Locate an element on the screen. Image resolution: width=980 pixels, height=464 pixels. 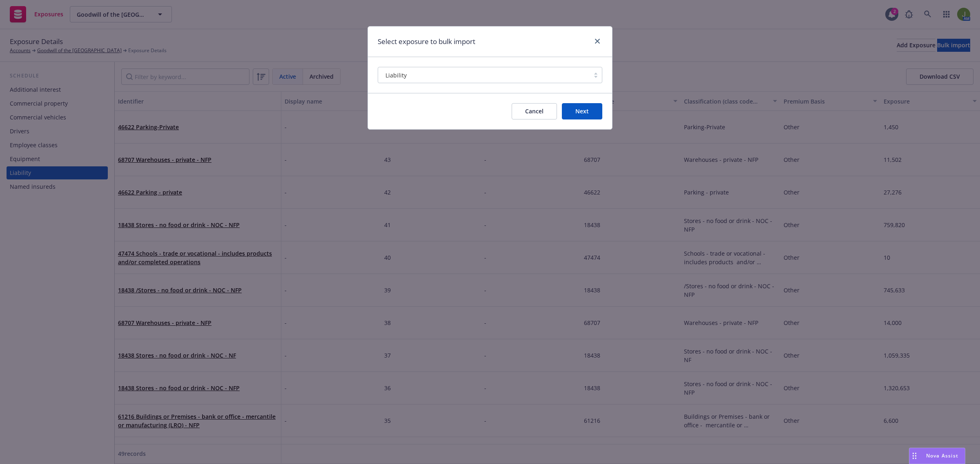
button: Next is located at coordinates (582, 111).